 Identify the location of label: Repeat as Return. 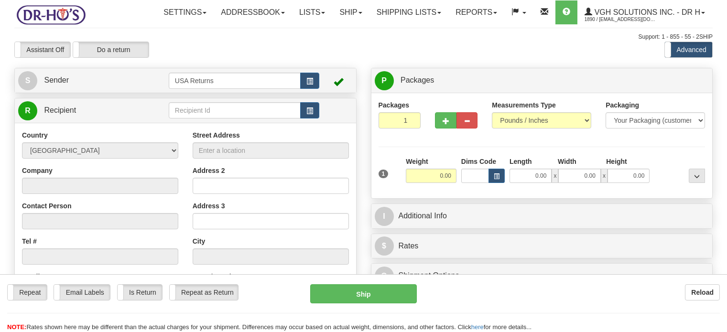
(204, 292).